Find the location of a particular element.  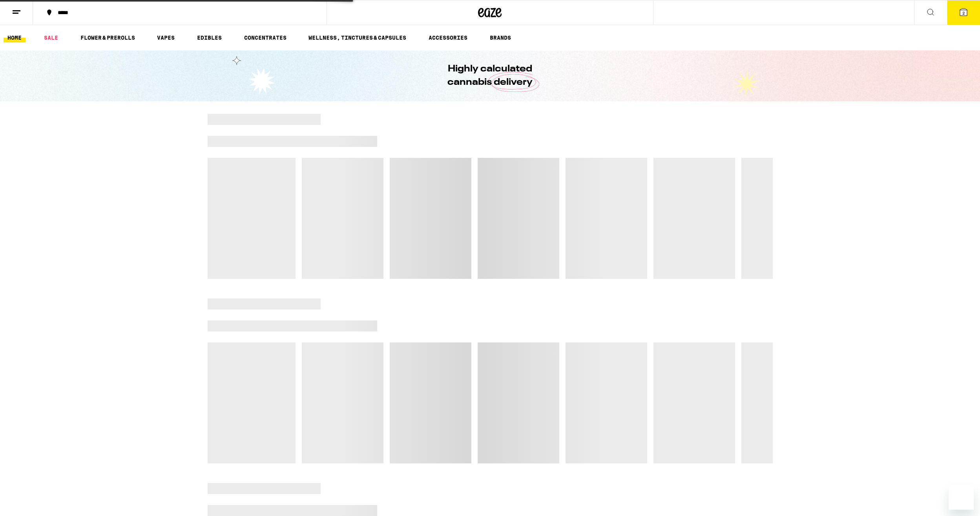

a: HOME is located at coordinates (14, 38).